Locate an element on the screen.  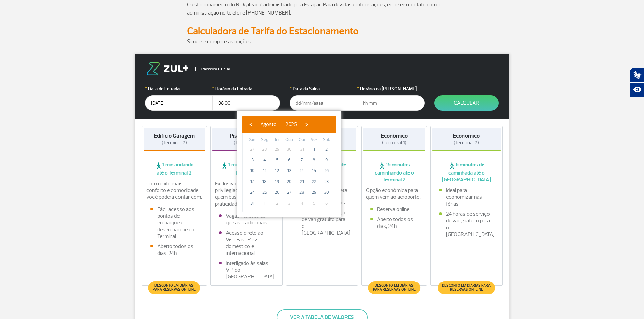
label: Data da Saída is located at coordinates (323, 89).